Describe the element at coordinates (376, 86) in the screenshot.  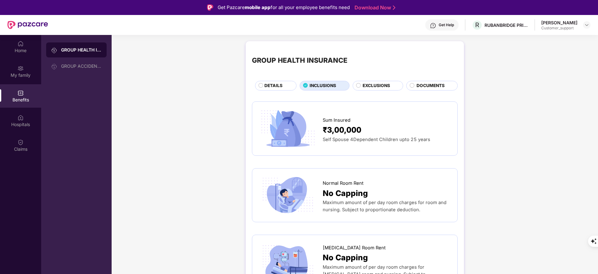
I see `span: EXCLUSIONS` at that location.